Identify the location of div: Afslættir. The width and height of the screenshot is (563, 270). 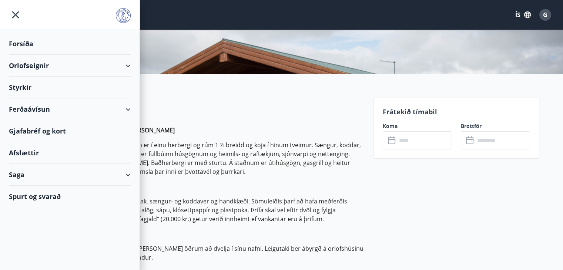
(70, 153).